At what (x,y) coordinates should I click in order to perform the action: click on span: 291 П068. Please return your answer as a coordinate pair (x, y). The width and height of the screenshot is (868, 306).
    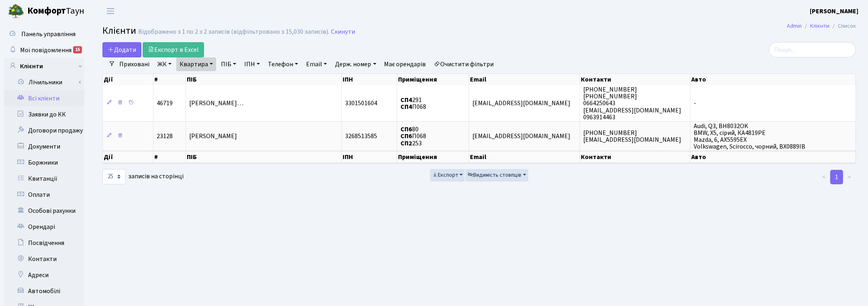
    Looking at the image, I should click on (413, 103).